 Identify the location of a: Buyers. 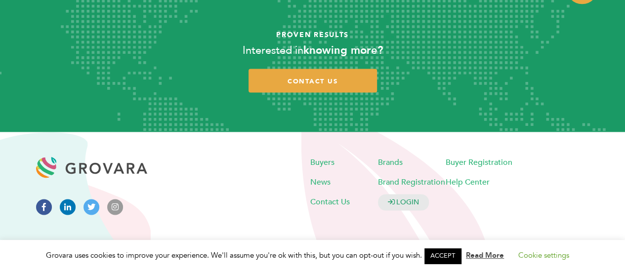
(322, 162).